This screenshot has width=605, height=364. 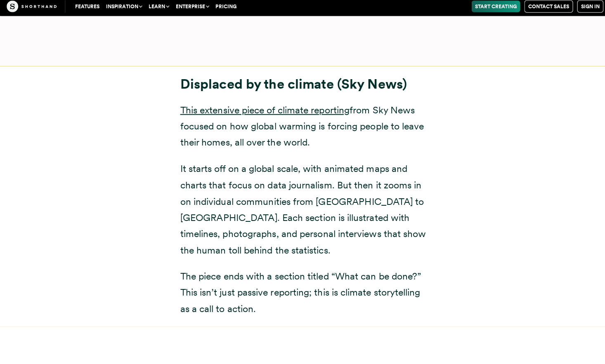 I want to click on p: from Sky News focused on how global warming is forcing people to leave their homes, all over the ..., so click(x=302, y=128).